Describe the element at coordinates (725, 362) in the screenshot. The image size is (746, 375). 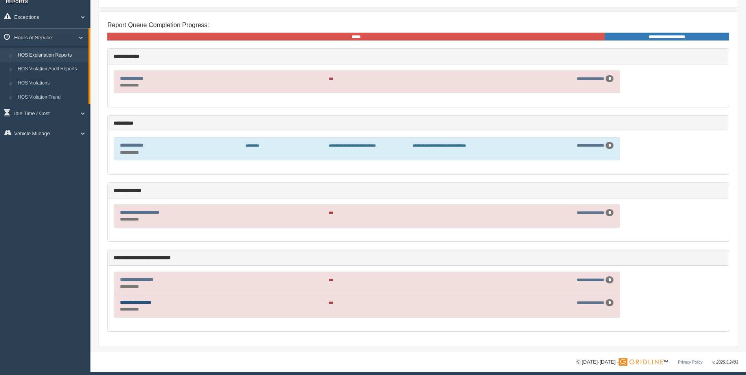
I see `span: v. 2025.5.2403` at that location.